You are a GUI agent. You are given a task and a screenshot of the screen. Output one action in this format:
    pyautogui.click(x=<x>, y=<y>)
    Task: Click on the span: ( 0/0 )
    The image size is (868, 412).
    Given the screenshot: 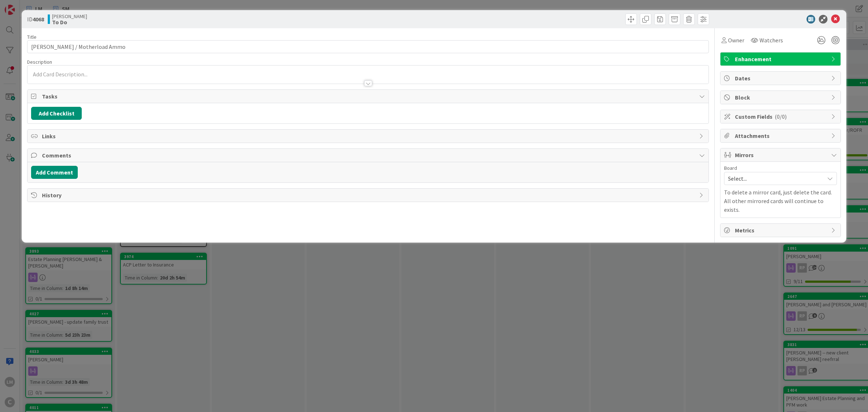 What is the action you would take?
    pyautogui.click(x=781, y=117)
    